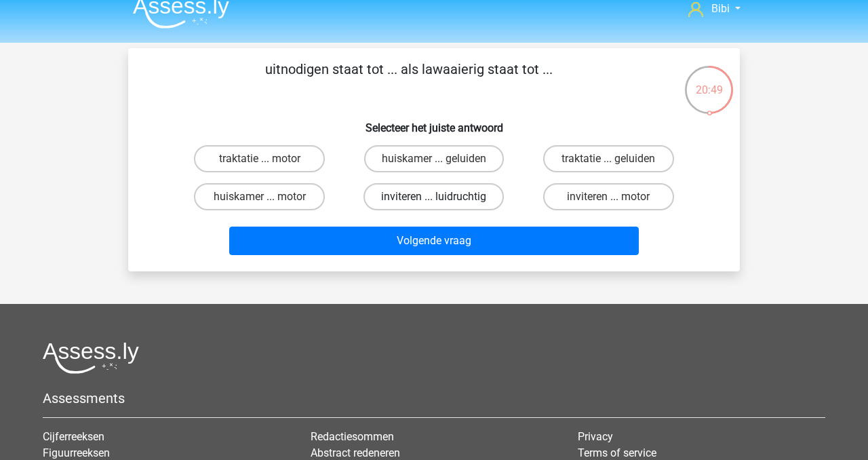  What do you see at coordinates (434, 398) in the screenshot?
I see `h5: Assessments` at bounding box center [434, 398].